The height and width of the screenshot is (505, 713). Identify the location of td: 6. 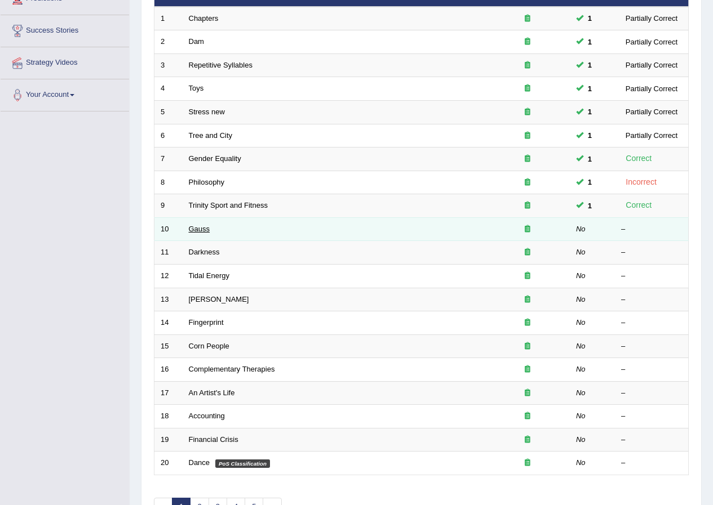
(168, 136).